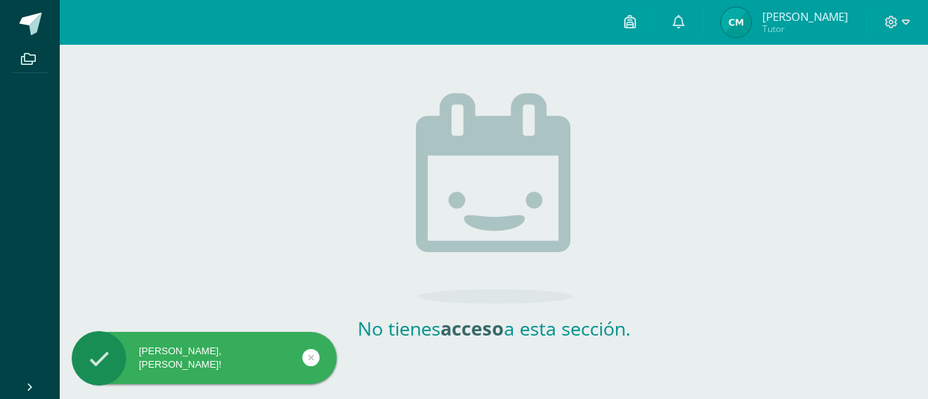 The width and height of the screenshot is (928, 399). Describe the element at coordinates (805, 28) in the screenshot. I see `span: Tutor` at that location.